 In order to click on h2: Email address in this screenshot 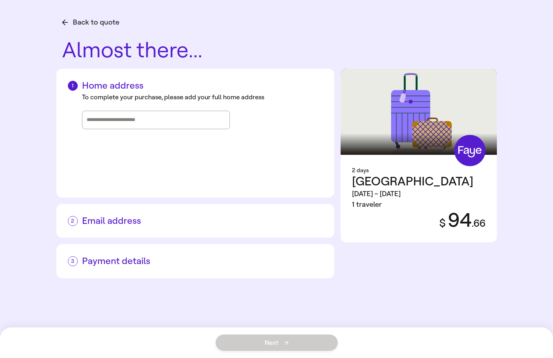, I will do `click(195, 220)`.